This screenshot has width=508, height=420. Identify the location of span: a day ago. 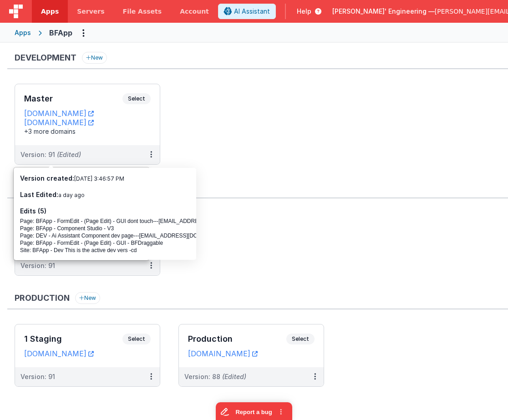
(72, 195).